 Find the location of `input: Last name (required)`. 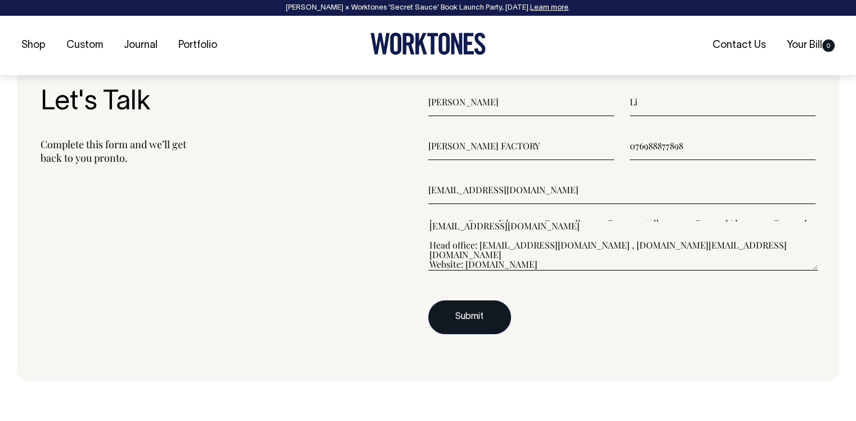

input: Last name (required) is located at coordinates (723, 102).